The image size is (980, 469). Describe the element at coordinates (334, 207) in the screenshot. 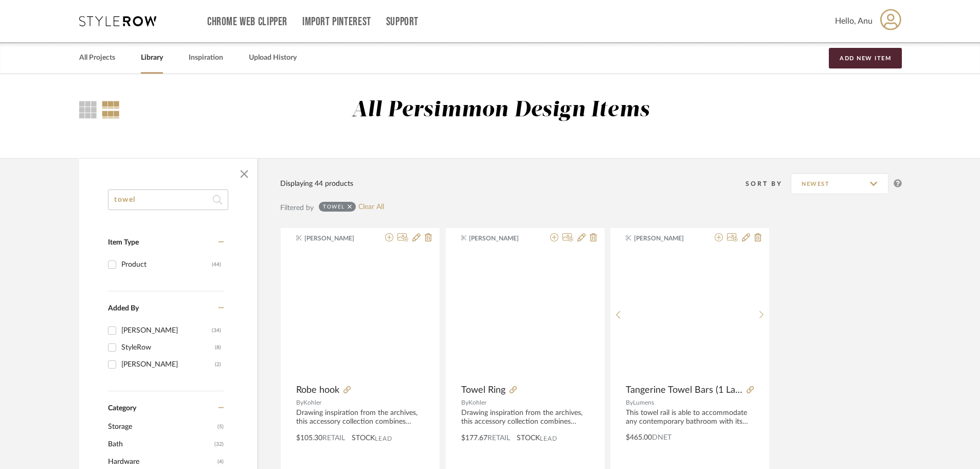

I see `div: towel` at that location.